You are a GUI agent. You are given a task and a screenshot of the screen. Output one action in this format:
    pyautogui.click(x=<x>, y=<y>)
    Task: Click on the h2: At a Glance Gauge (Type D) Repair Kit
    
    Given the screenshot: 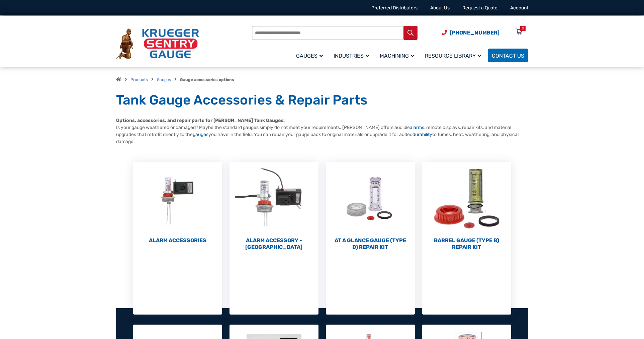 What is the action you would take?
    pyautogui.click(x=371, y=244)
    